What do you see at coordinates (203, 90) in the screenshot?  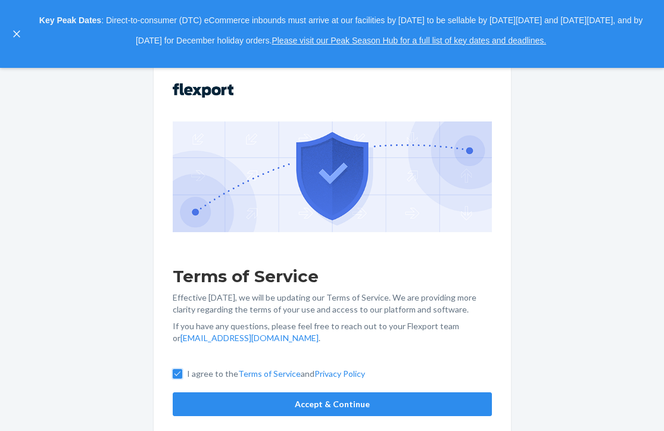 I see `img: Flexport logo` at bounding box center [203, 90].